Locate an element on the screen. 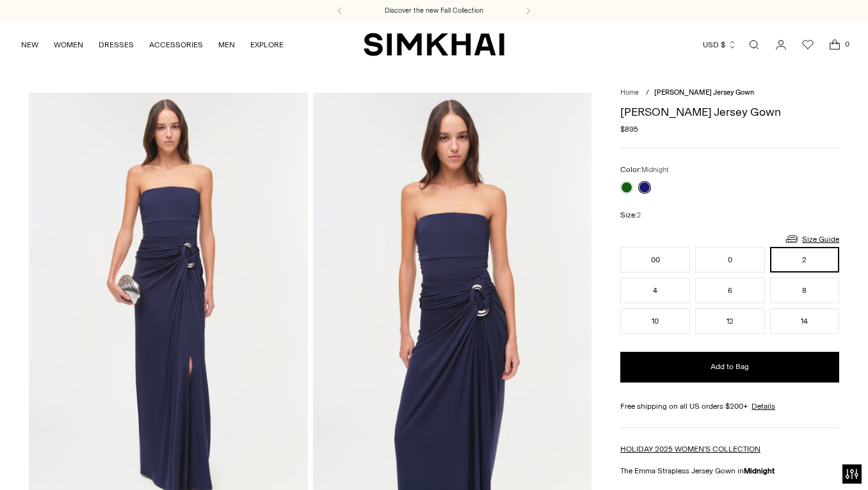  button: 4 is located at coordinates (655, 291).